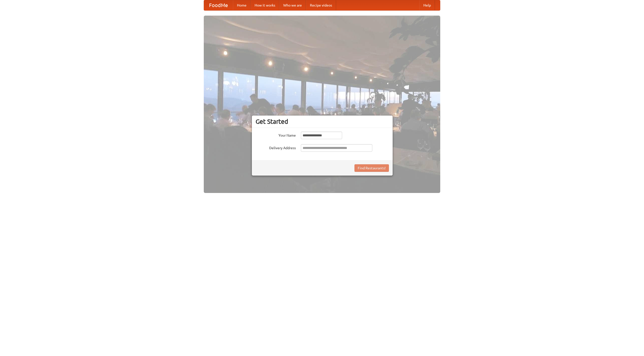  I want to click on a: Recipe videos, so click(321, 5).